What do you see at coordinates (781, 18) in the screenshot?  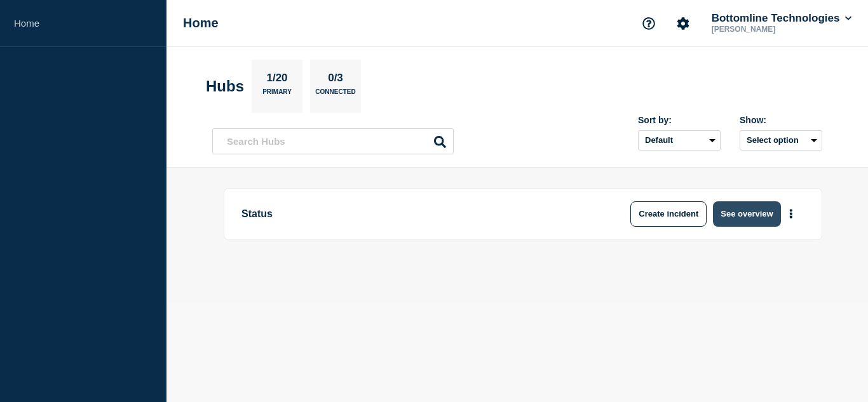 I see `button: Bottomline Technologies` at bounding box center [781, 18].